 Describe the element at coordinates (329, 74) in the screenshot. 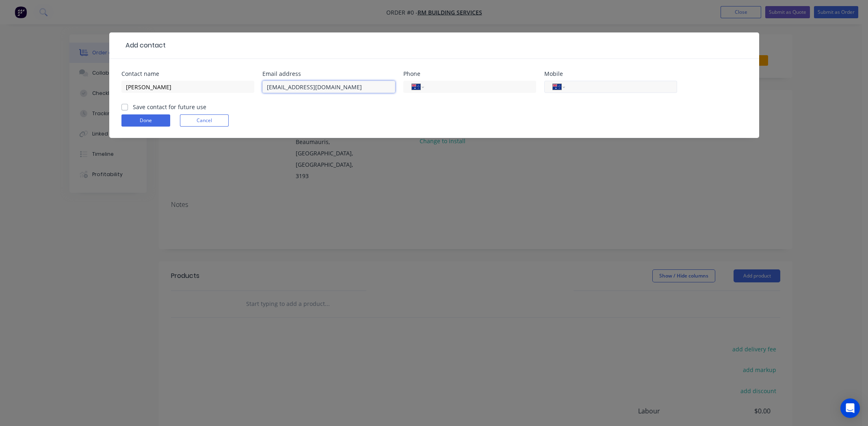

I see `div: Email address` at that location.